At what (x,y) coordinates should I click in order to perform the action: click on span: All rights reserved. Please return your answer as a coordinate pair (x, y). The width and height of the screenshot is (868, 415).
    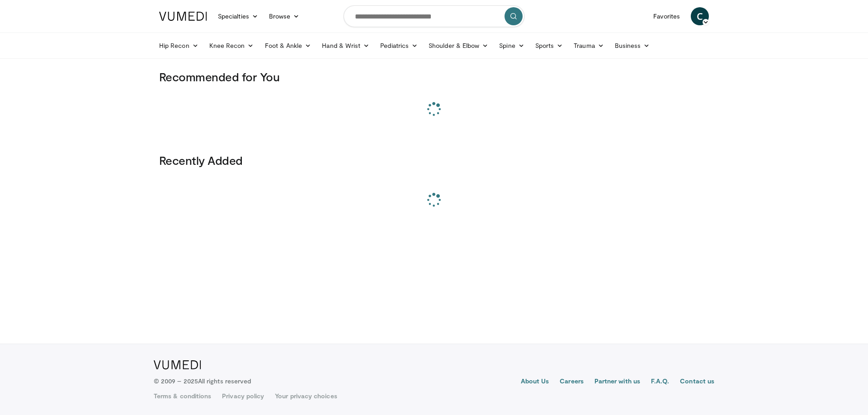
    Looking at the image, I should click on (224, 381).